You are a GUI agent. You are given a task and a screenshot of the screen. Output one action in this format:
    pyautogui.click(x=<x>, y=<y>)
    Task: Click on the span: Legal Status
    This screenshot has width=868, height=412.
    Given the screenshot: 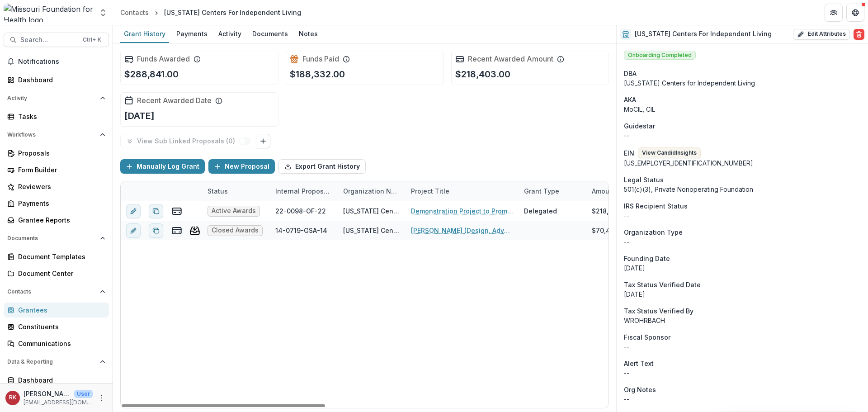 What is the action you would take?
    pyautogui.click(x=644, y=179)
    